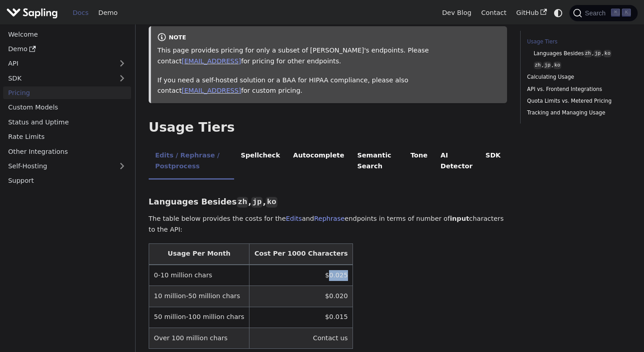 The height and width of the screenshot is (352, 644). Describe the element at coordinates (328, 128) in the screenshot. I see `h2: Usage Tiers` at that location.